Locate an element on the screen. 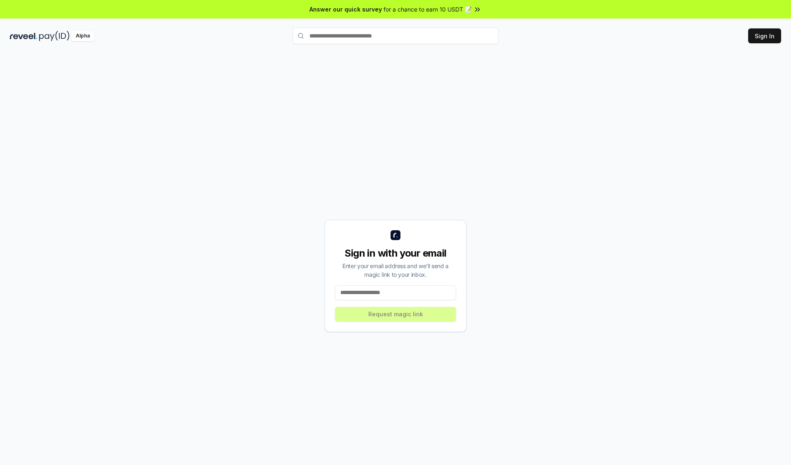 This screenshot has height=465, width=791. div: Enter your email address and we’ll send a magic link to your inbox. is located at coordinates (395, 270).